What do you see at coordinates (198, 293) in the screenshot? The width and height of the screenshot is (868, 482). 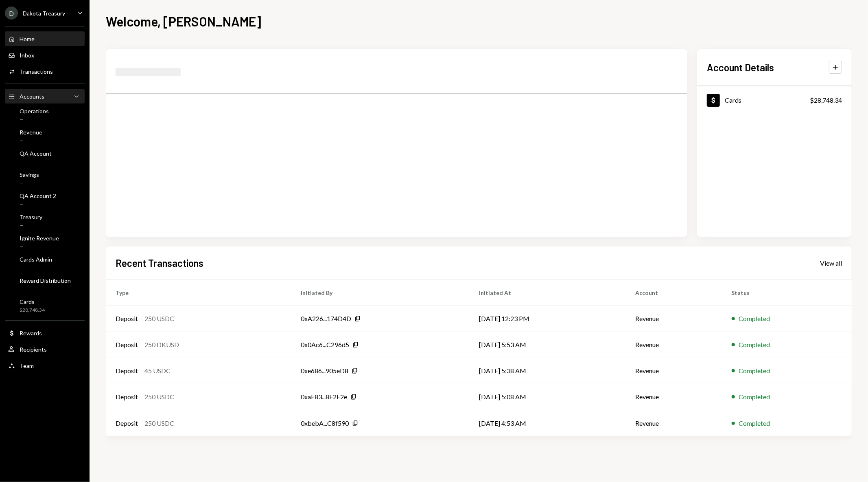 I see `th: Type` at bounding box center [198, 293].